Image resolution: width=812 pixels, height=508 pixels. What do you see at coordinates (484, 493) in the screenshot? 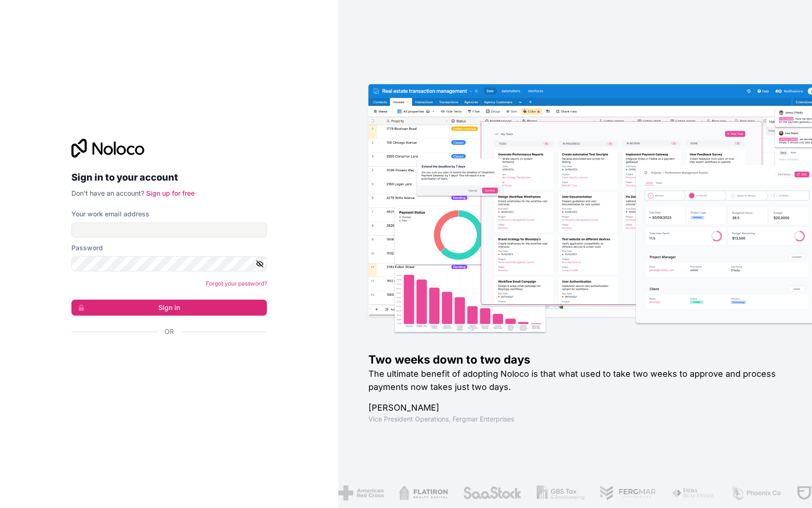
I see `img: /assets/saastock-C6Zbiodz.png` at bounding box center [484, 493].